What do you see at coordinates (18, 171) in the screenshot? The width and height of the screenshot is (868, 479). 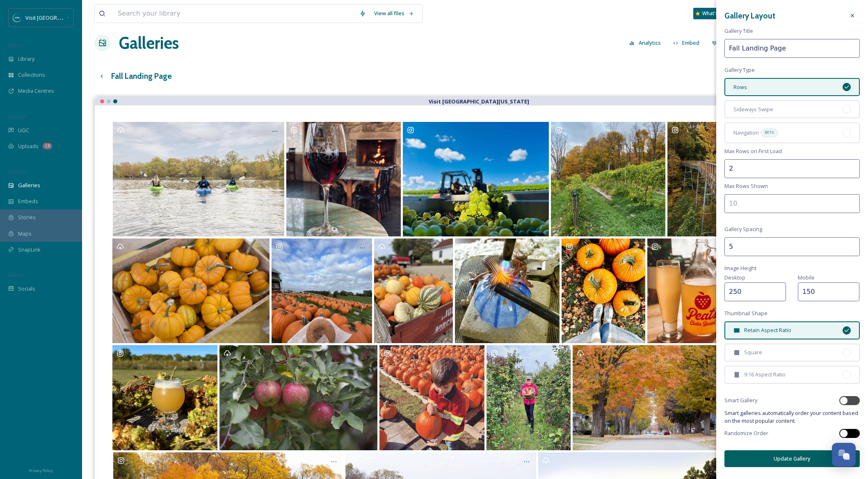 I see `span: WIDGETS` at bounding box center [18, 171].